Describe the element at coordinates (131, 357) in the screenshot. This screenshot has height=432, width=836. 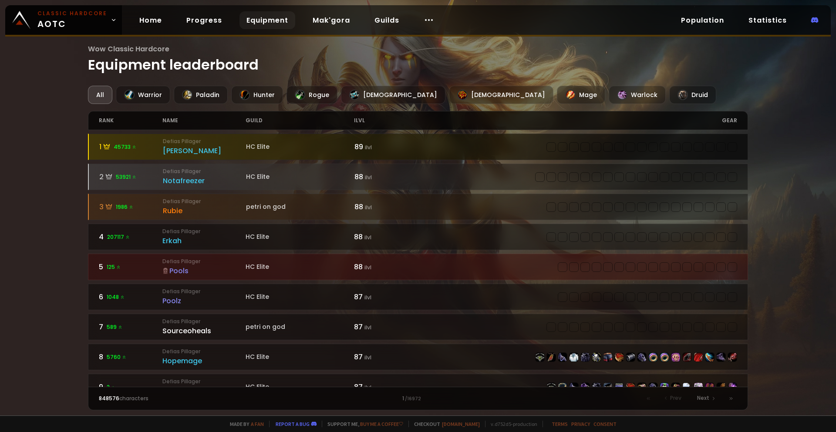
I see `div: 8` at that location.